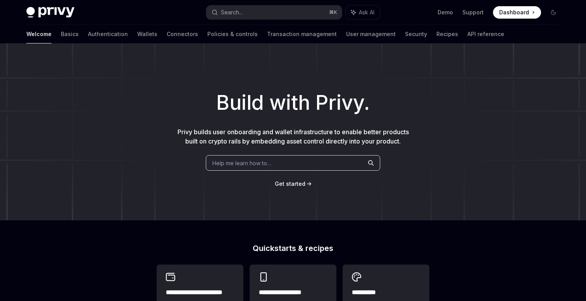  What do you see at coordinates (553, 12) in the screenshot?
I see `button: Toggle dark mode` at bounding box center [553, 12].